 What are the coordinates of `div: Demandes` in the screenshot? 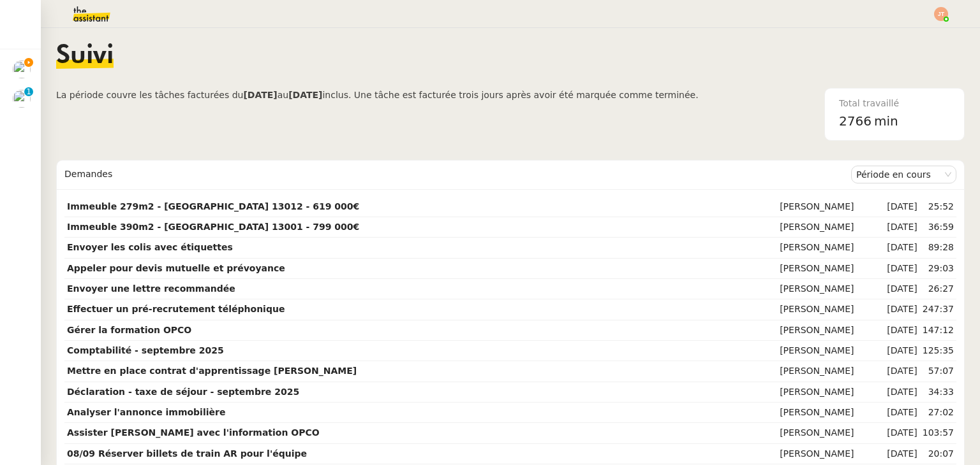 It's located at (458, 174).